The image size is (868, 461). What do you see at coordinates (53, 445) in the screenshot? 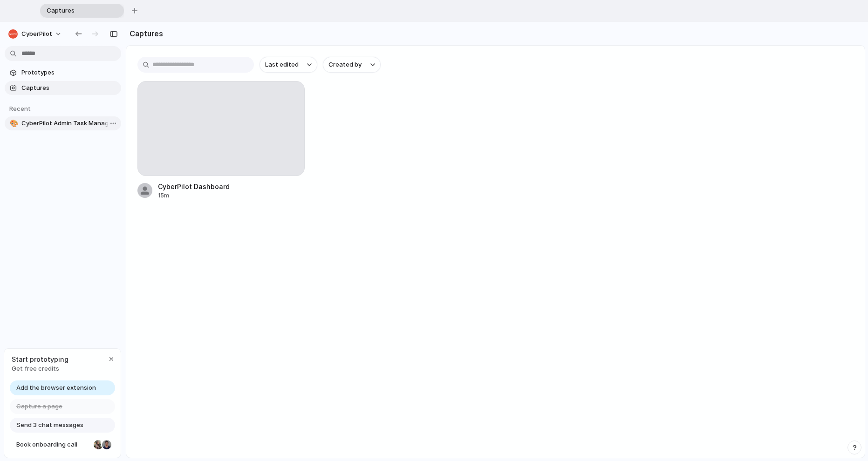
I see `span: Book onboarding call` at bounding box center [53, 445].